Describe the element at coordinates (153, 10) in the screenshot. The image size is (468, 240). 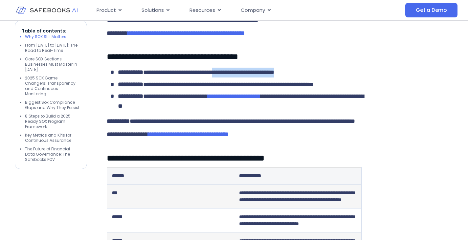
I see `span: Solutions` at that location.